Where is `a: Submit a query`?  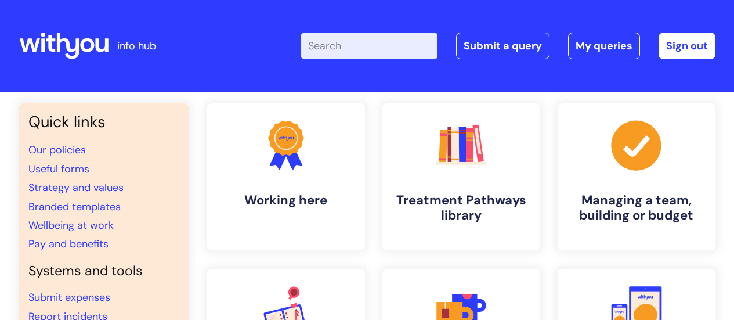
a: Submit a query is located at coordinates (502, 46).